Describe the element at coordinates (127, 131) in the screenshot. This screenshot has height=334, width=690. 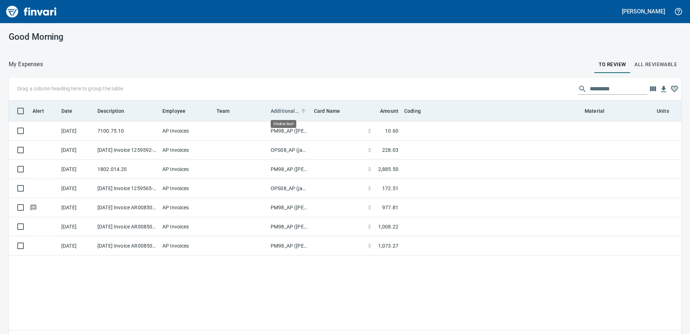
I see `td: 7100.75.10` at that location.